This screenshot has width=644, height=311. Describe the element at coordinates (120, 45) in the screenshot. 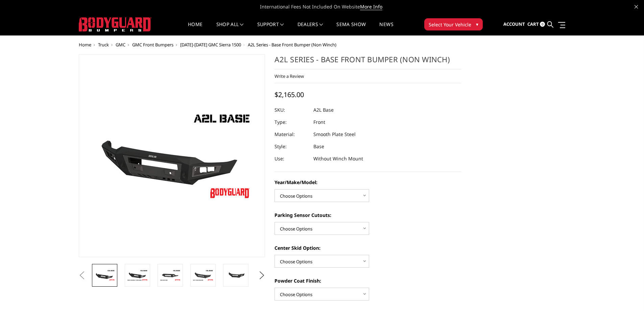

I see `span: GMC` at that location.